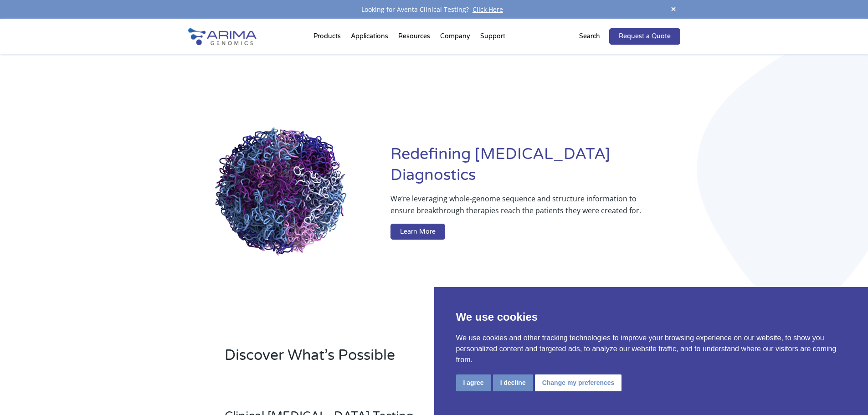  What do you see at coordinates (645, 36) in the screenshot?
I see `a: Request a Quote` at bounding box center [645, 36].